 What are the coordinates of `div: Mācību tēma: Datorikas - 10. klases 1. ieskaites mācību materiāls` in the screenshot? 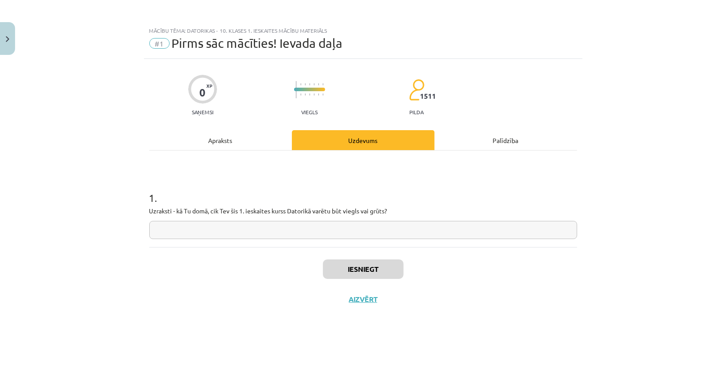 It's located at (363, 31).